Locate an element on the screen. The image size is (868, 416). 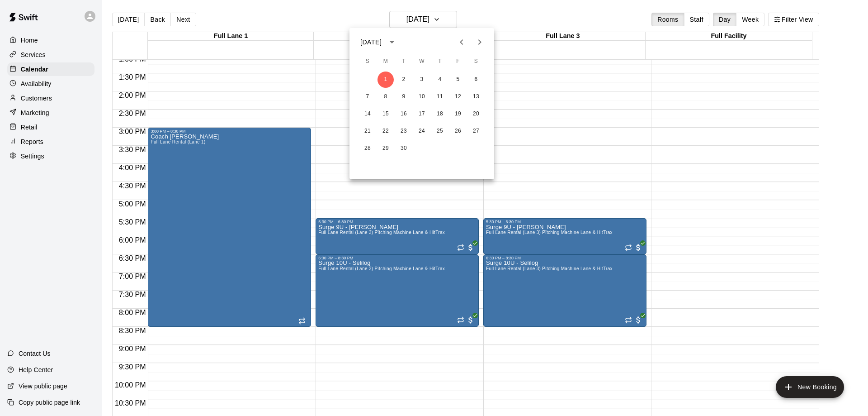
button: 26 is located at coordinates (457, 131).